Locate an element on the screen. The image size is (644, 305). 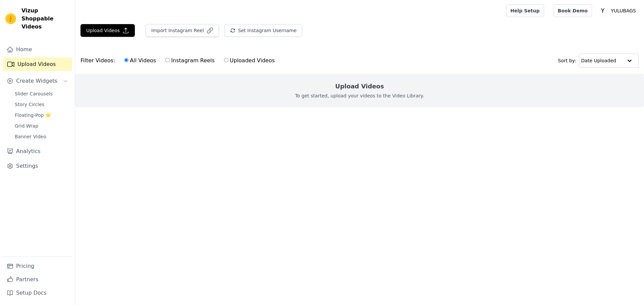
img: Vizup is located at coordinates (11, 19).